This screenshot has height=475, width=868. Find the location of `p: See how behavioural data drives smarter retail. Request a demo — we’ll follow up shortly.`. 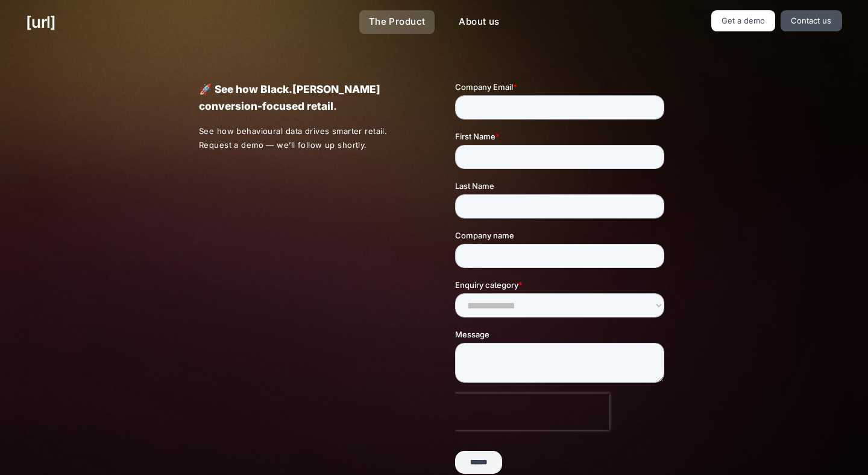

p: See how behavioural data drives smarter retail. Request a demo — we’ll follow up shortly. is located at coordinates (307, 138).